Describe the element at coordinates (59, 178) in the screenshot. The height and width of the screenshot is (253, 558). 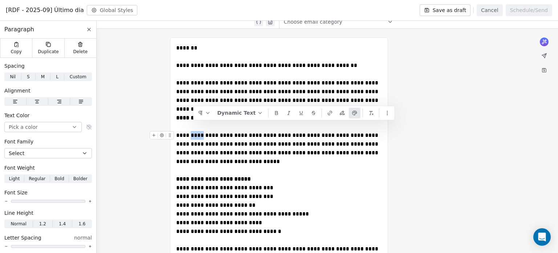
I see `span: Bold` at that location.